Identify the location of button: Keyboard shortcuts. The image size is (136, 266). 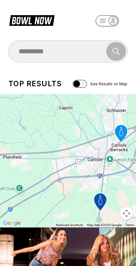
(70, 225).